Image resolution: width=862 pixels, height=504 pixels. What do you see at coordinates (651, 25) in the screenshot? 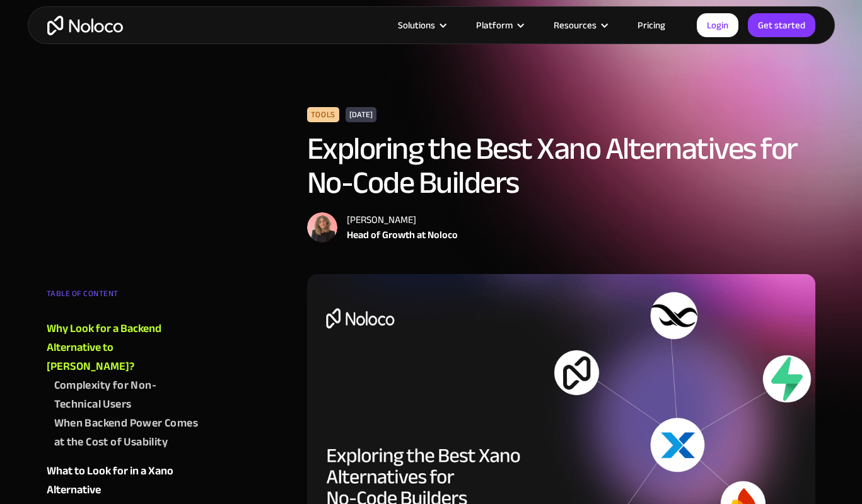
I see `a: Pricing` at bounding box center [651, 25].